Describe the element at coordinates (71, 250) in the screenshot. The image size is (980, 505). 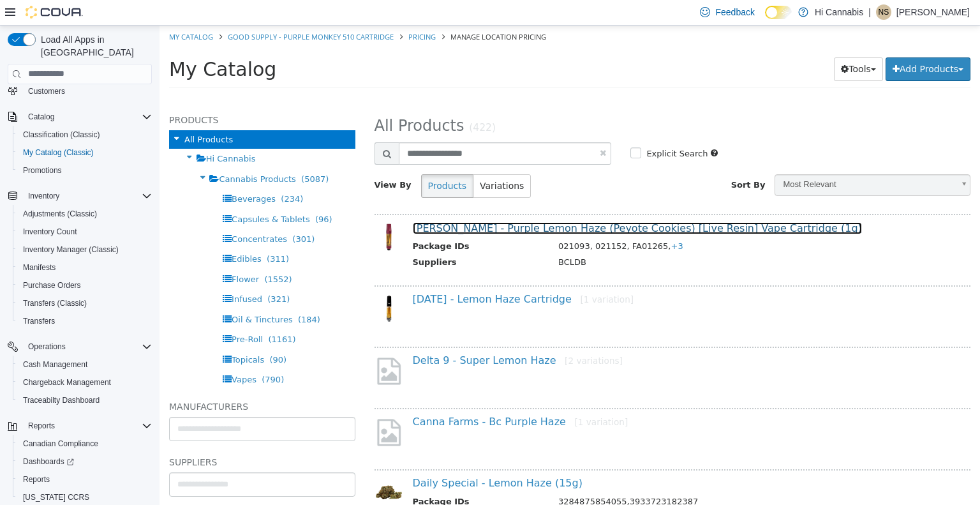
I see `a: Inventory Manager (Classic)` at that location.